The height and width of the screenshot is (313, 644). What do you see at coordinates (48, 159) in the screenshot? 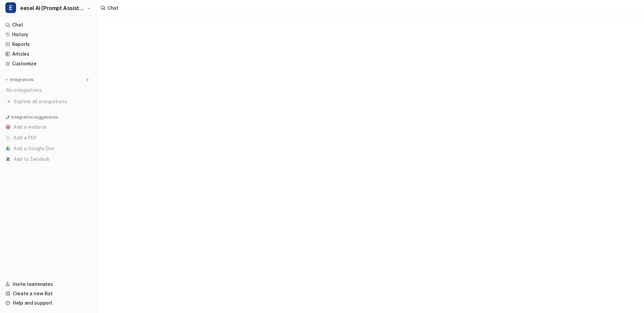
I see `button: Add to ZendeskAdd to Zendesk` at bounding box center [48, 159].